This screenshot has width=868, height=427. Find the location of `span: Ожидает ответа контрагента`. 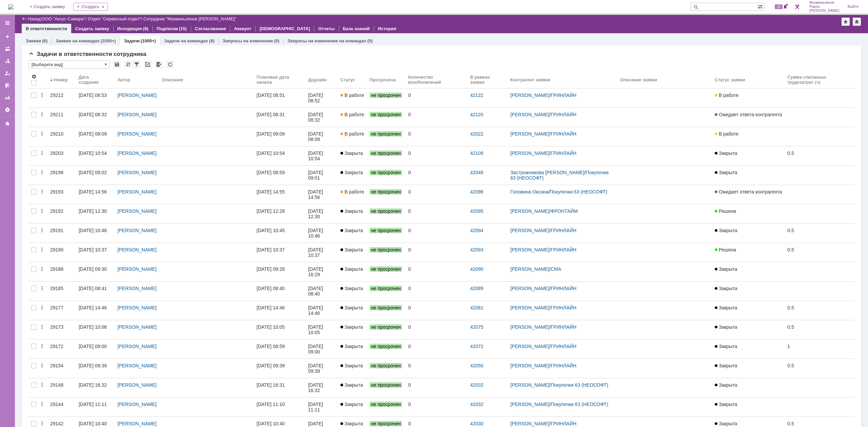

span: Ожидает ответа контрагента is located at coordinates (749, 192).